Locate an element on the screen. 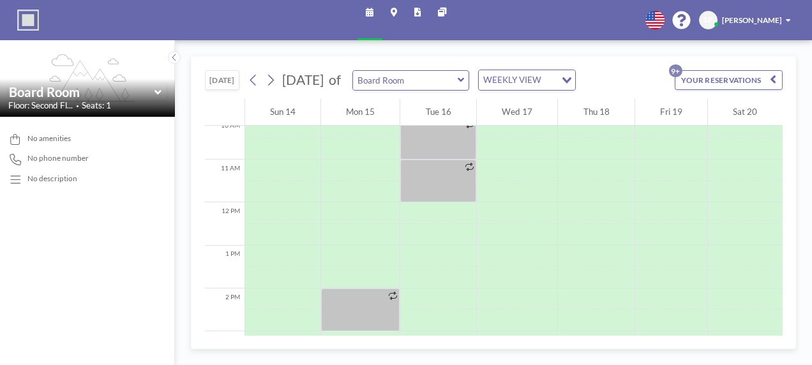 The image size is (812, 365). div: Fri 19 is located at coordinates (671, 112).